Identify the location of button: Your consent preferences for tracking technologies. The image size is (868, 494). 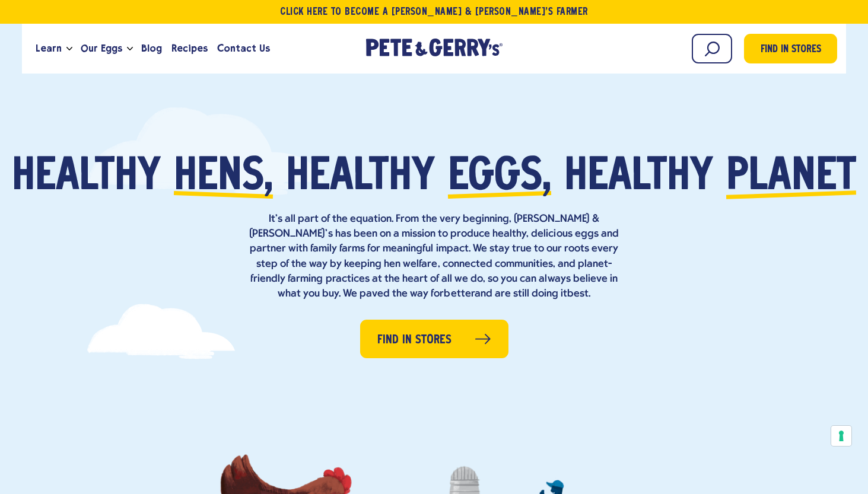
(842, 436).